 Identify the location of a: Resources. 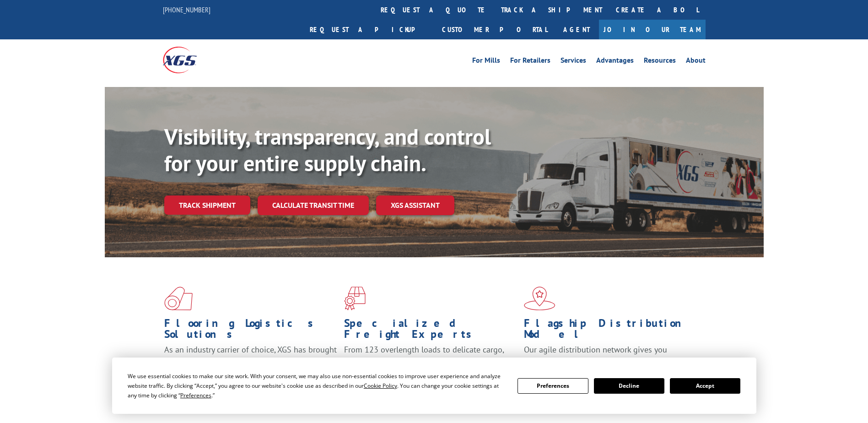
(660, 62).